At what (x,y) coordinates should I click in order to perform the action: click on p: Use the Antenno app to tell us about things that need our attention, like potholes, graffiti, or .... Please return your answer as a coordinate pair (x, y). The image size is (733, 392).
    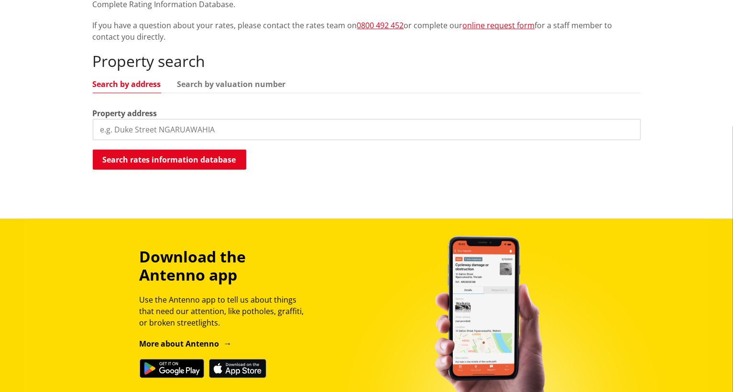
    Looking at the image, I should click on (226, 311).